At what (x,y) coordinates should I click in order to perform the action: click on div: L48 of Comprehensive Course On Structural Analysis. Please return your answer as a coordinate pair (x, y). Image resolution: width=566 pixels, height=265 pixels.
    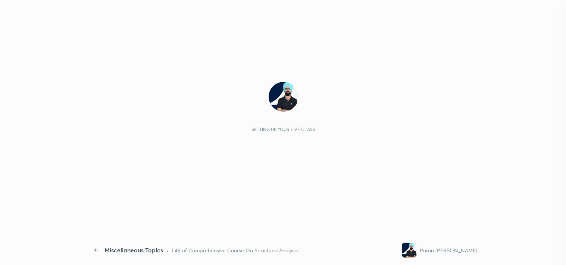
    Looking at the image, I should click on (234, 251).